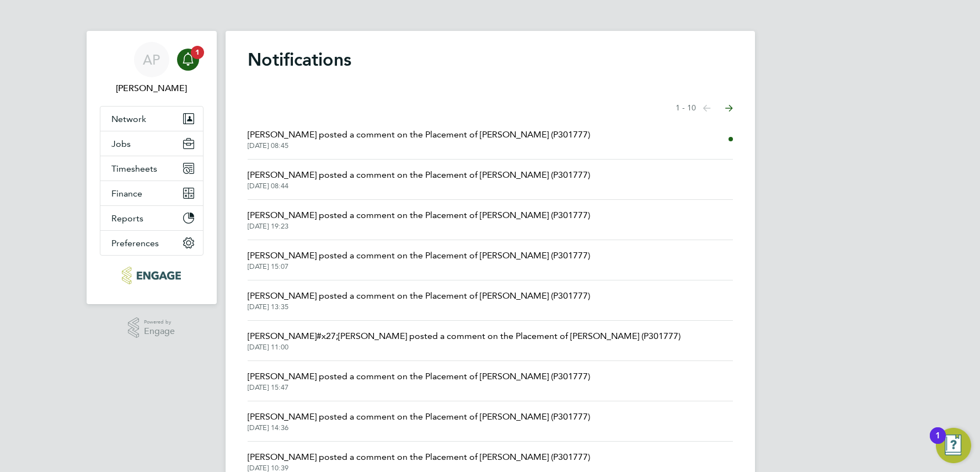 This screenshot has height=472, width=980. Describe the element at coordinates (152, 119) in the screenshot. I see `button: Network` at that location.